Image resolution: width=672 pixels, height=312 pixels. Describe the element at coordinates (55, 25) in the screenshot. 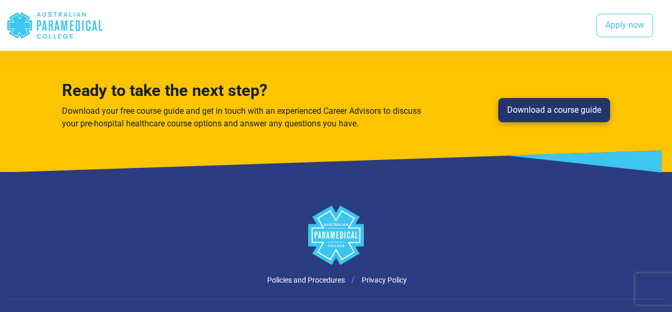

I see `div: Australian Paramedical College` at that location.